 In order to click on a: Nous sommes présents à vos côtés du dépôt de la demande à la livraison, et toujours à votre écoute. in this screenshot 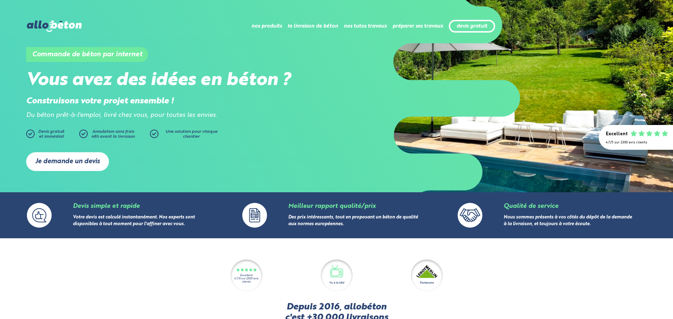, I will do `click(567, 220)`.